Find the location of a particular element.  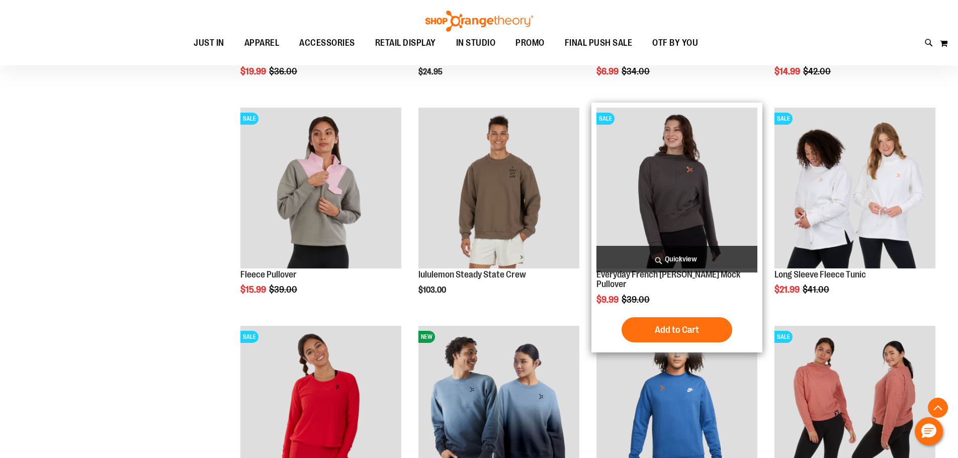

span: APPAREL is located at coordinates (262, 43).